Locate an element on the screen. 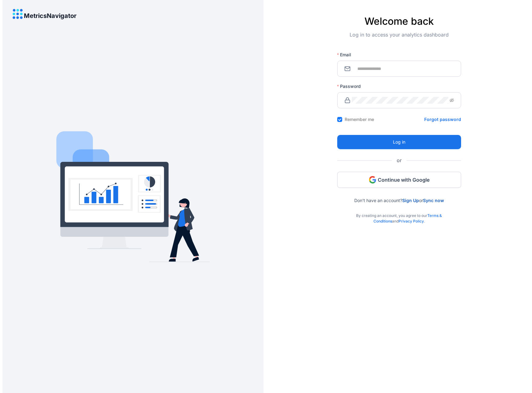 This screenshot has height=393, width=532. span: Continue with Google is located at coordinates (403, 180).